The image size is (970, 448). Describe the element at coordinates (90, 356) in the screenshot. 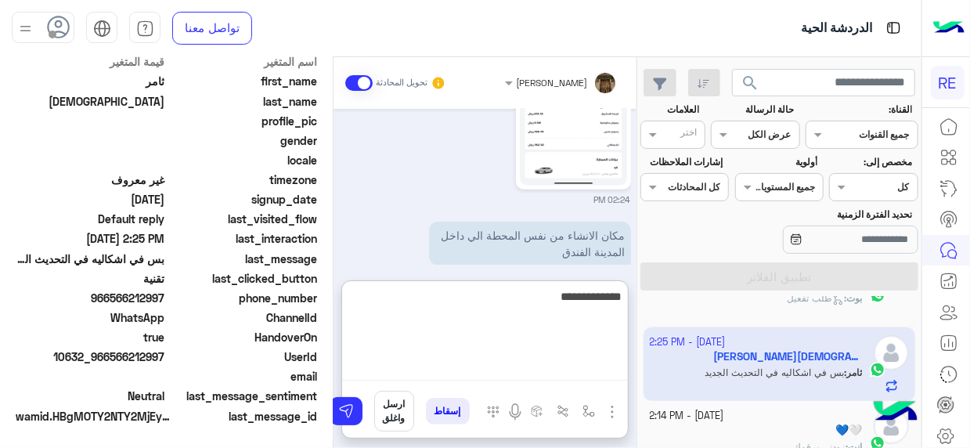

I see `span: 10632_966566212997` at that location.